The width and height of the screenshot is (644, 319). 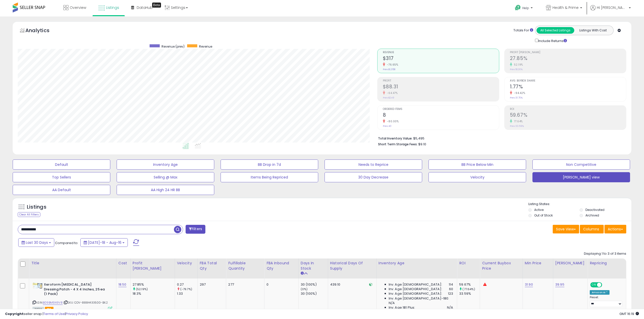 What do you see at coordinates (211, 285) in the screenshot?
I see `div: 297` at bounding box center [211, 285].